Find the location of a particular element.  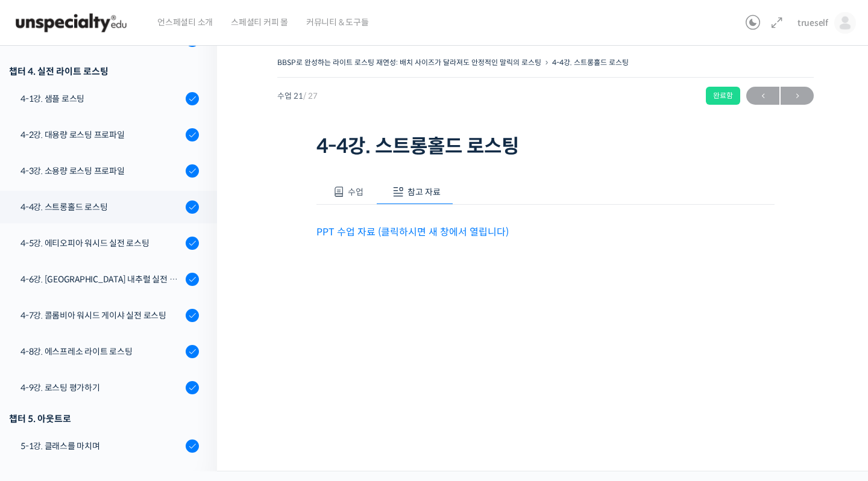

span: / 27 is located at coordinates (310, 96).